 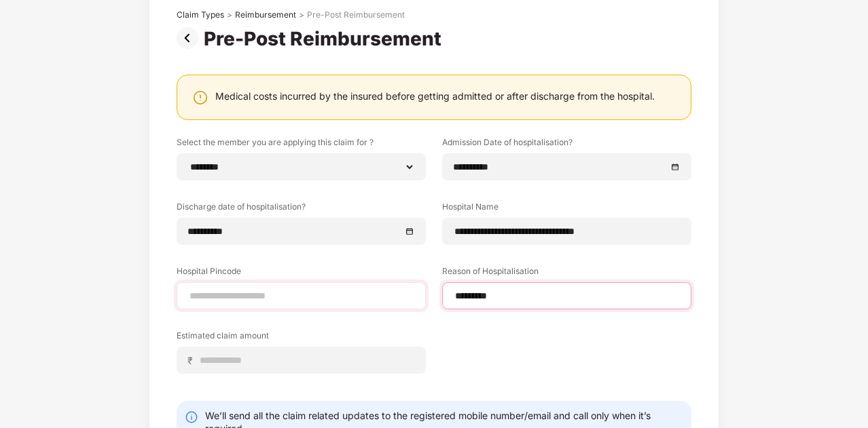 I want to click on div: Claim Types, so click(x=200, y=15).